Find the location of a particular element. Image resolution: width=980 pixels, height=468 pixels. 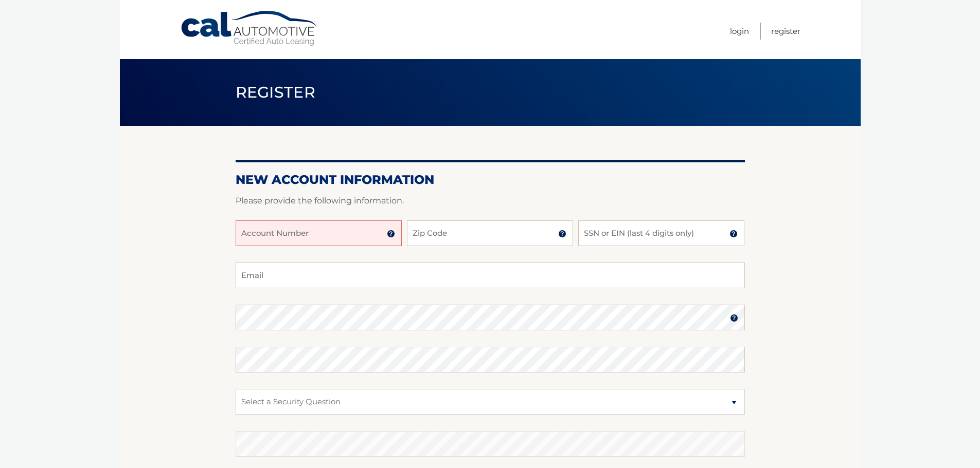

span: Register is located at coordinates (276, 92).